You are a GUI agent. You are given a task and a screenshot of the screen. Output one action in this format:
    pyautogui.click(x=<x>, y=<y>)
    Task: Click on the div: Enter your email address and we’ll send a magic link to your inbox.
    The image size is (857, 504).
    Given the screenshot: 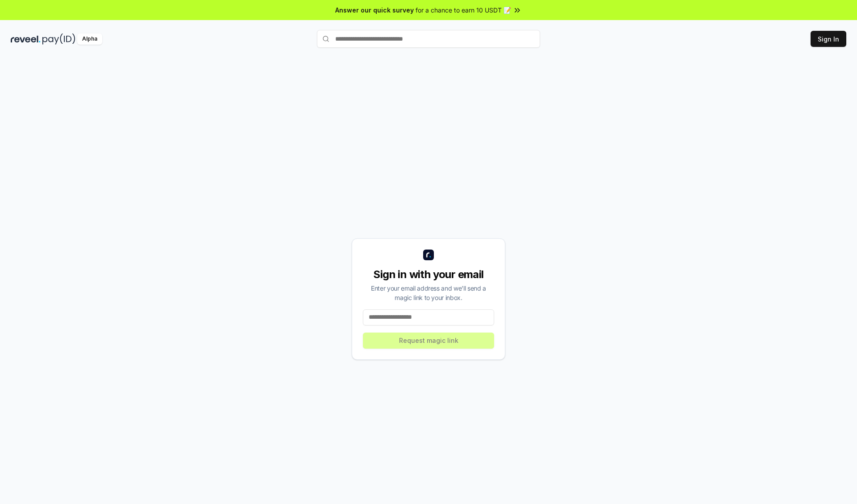 What is the action you would take?
    pyautogui.click(x=428, y=293)
    